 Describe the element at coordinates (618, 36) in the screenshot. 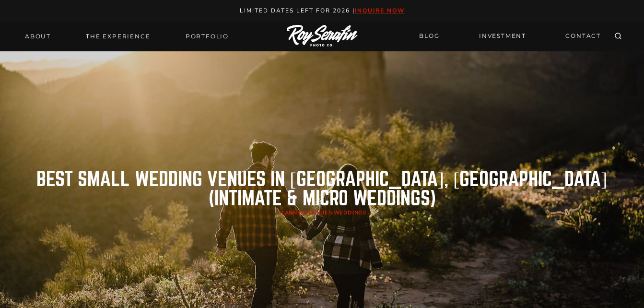

I see `button: View Search Form` at that location.